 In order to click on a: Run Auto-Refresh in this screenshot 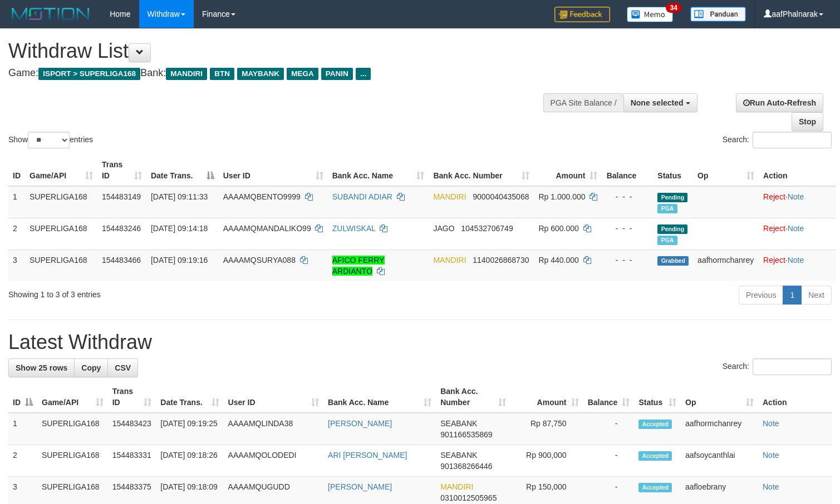, I will do `click(779, 103)`.